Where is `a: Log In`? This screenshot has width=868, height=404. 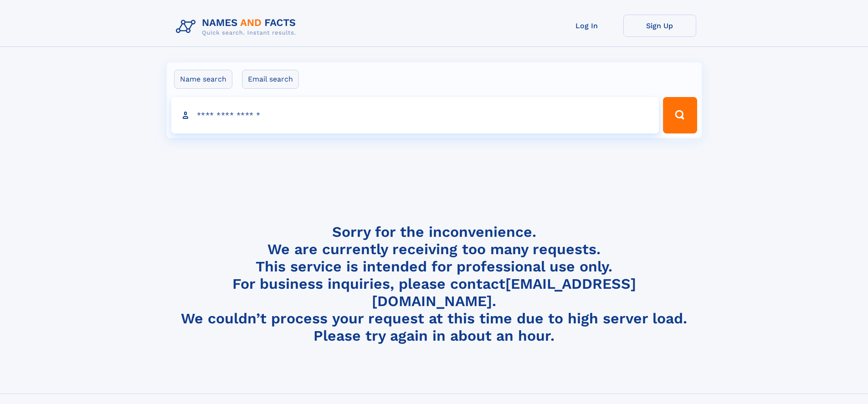
a: Log In is located at coordinates (587, 26).